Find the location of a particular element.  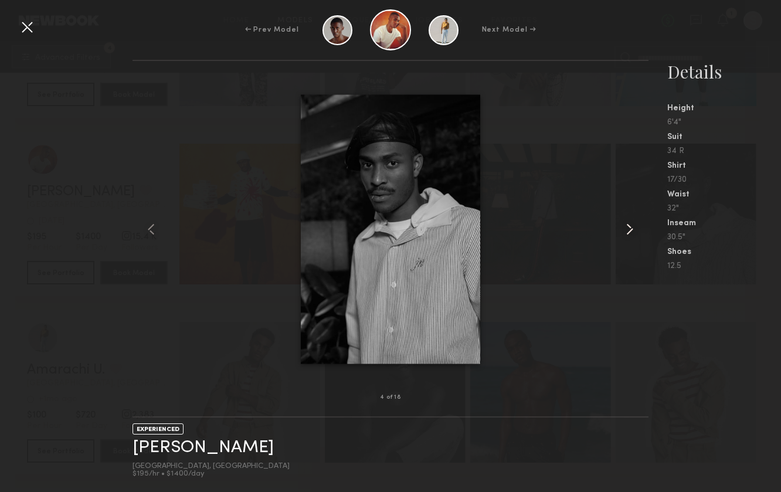

div: Inseam is located at coordinates (724, 223).